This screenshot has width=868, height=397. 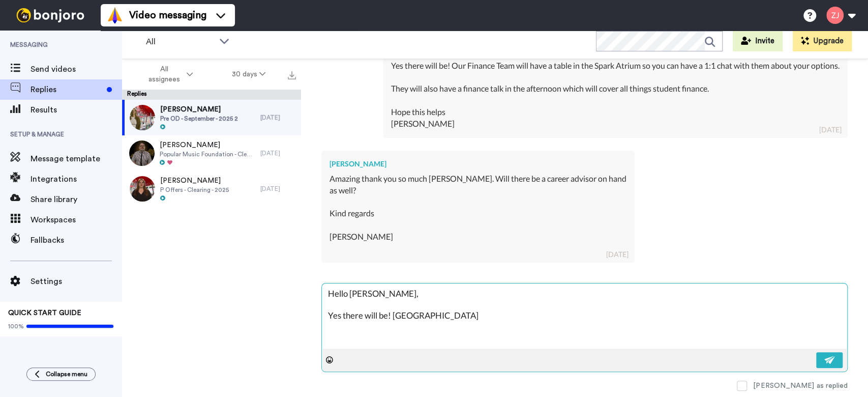 What do you see at coordinates (76, 179) in the screenshot?
I see `span: Integrations` at bounding box center [76, 179].